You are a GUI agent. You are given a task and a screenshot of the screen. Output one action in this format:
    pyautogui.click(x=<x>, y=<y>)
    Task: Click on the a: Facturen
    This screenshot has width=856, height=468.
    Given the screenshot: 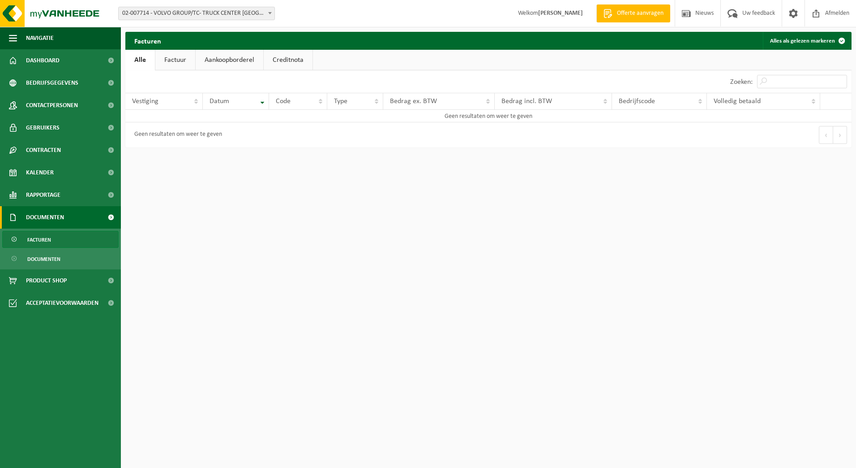 What is the action you would take?
    pyautogui.click(x=60, y=239)
    